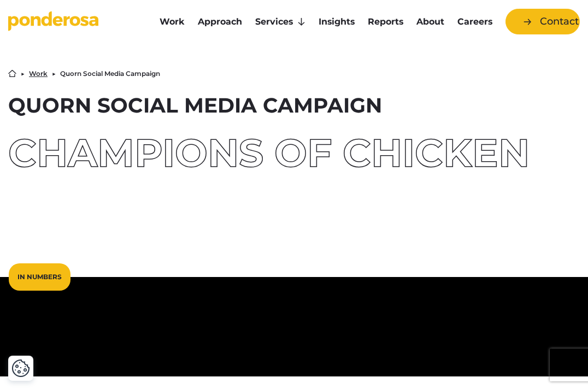  Describe the element at coordinates (294, 105) in the screenshot. I see `h1: Quorn Social Media Campaign` at that location.